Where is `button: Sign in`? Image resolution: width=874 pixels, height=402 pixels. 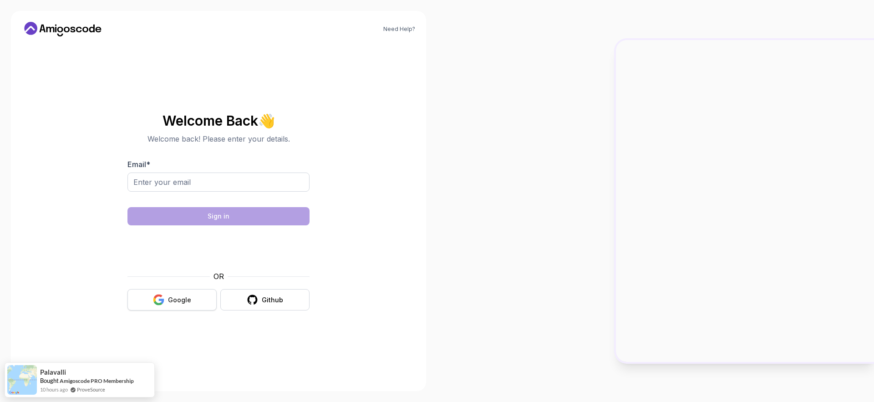
button: Sign in is located at coordinates (219, 216).